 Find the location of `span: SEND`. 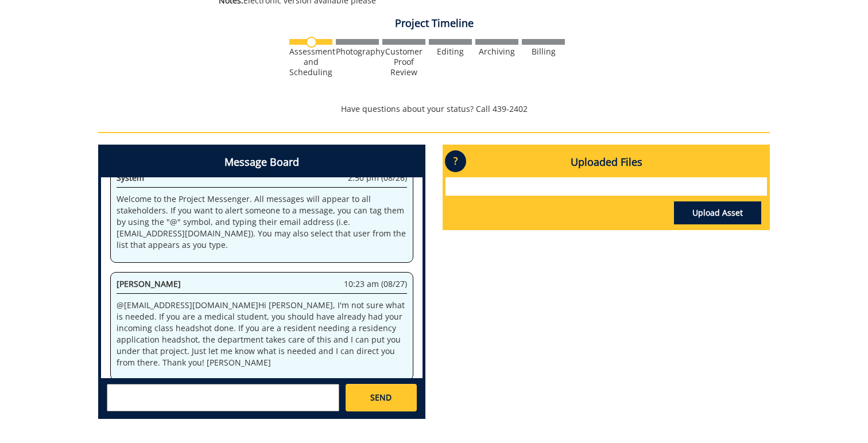

span: SEND is located at coordinates (381, 398).